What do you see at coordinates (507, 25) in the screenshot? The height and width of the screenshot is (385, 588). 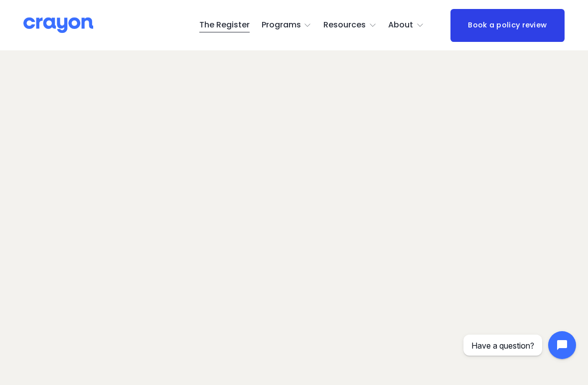 I see `a: Book a policy review` at bounding box center [507, 25].